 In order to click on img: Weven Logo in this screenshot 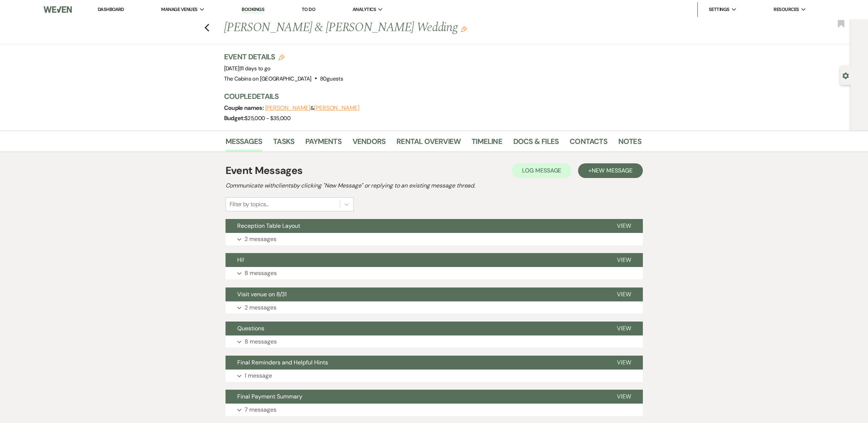, I will do `click(57, 9)`.